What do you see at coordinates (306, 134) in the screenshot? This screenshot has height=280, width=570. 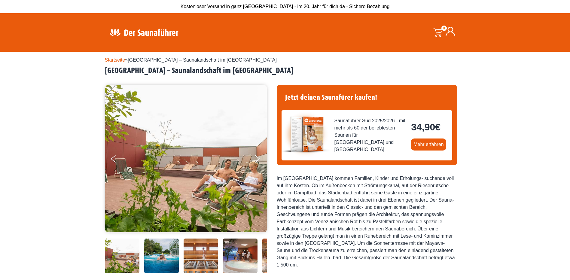 I see `img: der-saunafuehrer-2025-sued.jpg` at bounding box center [306, 134].